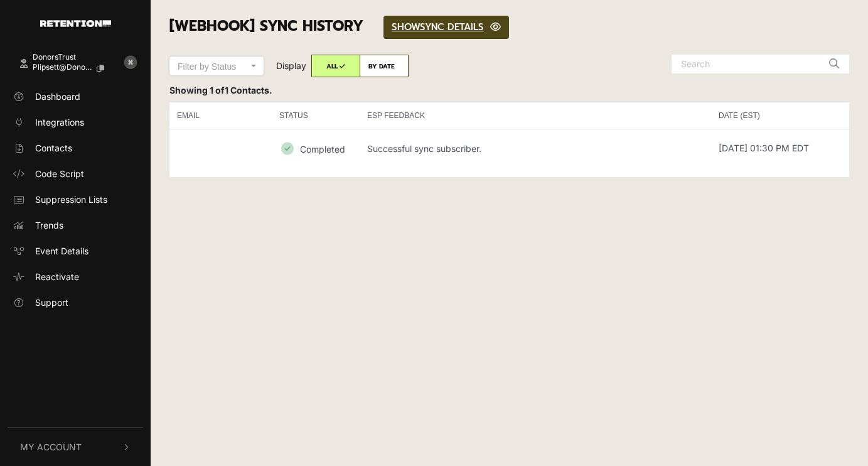 The image size is (868, 466). Describe the element at coordinates (780, 115) in the screenshot. I see `th: DATE (EST)` at that location.